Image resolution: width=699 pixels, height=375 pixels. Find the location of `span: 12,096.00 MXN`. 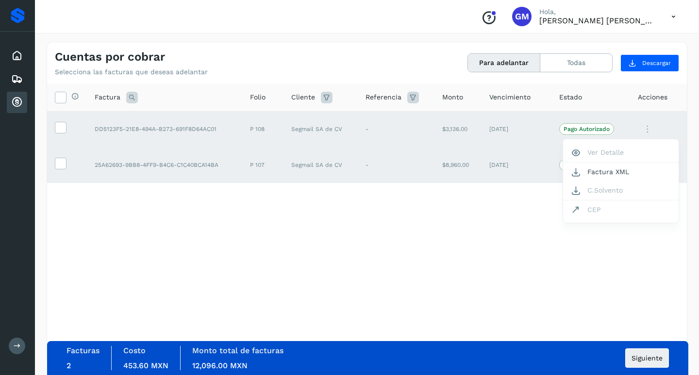

span: 12,096.00 MXN is located at coordinates (220, 365).